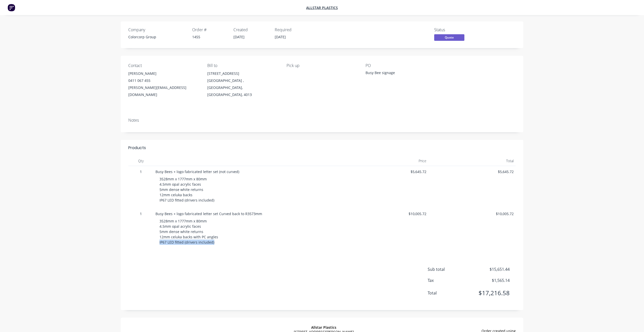  I want to click on span: 3528mm x 1777mm x 80mm 4.5mm opal acrylic faces 5mm dense white returns 12mm celuka backs with PC..., so click(189, 231).